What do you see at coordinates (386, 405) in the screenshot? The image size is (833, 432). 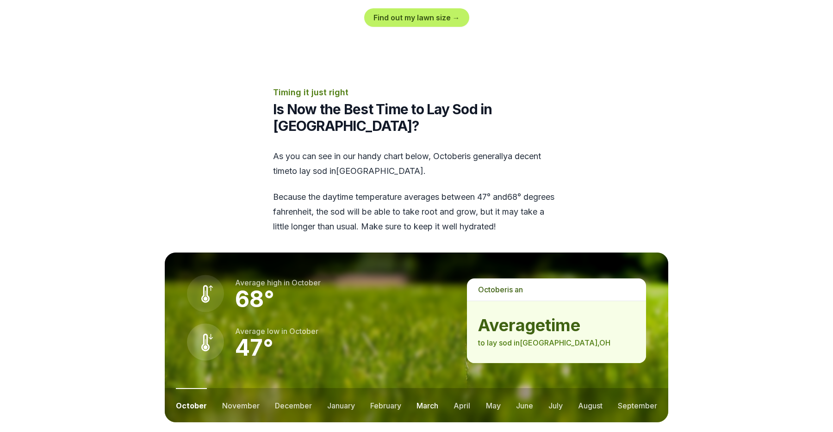 I see `button: february` at bounding box center [386, 405].